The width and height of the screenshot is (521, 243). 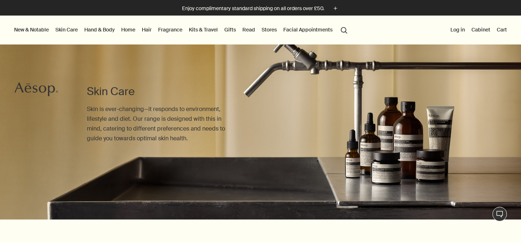 I want to click on a: Hair, so click(x=147, y=30).